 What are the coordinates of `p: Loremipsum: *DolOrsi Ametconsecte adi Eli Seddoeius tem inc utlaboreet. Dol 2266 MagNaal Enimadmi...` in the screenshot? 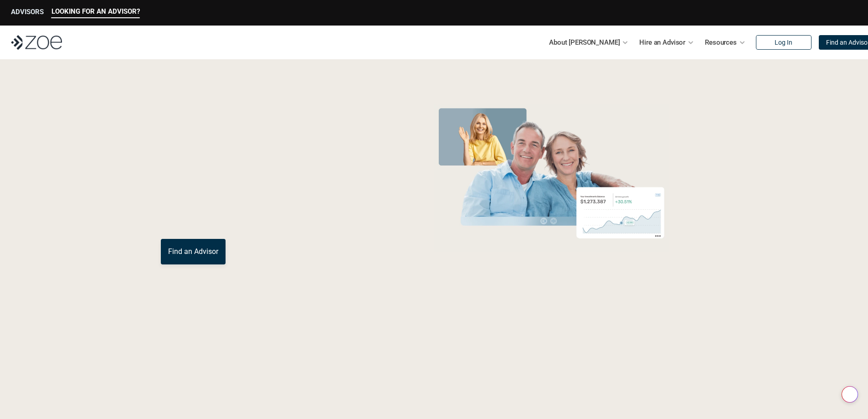 It's located at (434, 397).